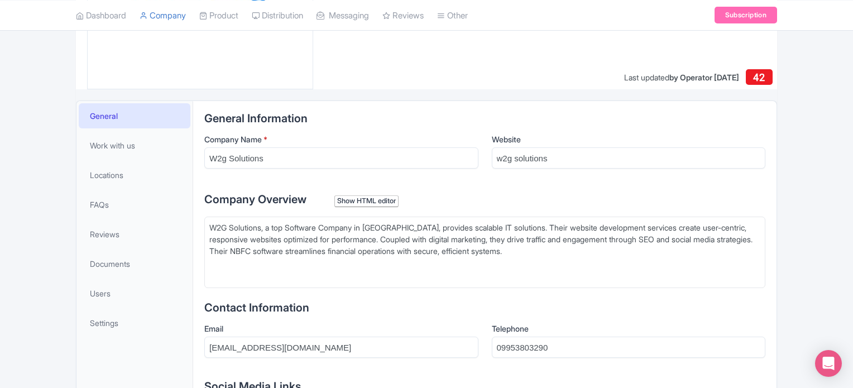 The image size is (853, 388). I want to click on a: General, so click(134, 116).